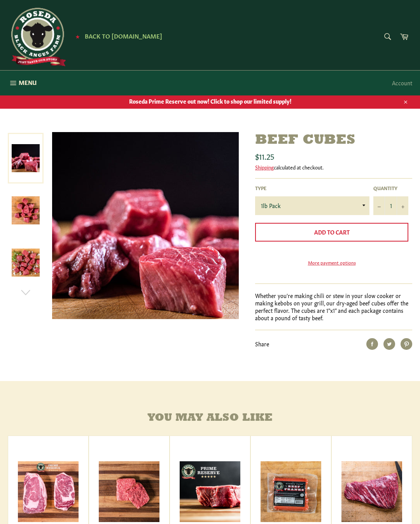 This screenshot has width=420, height=524. Describe the element at coordinates (28, 82) in the screenshot. I see `span: Menu` at that location.